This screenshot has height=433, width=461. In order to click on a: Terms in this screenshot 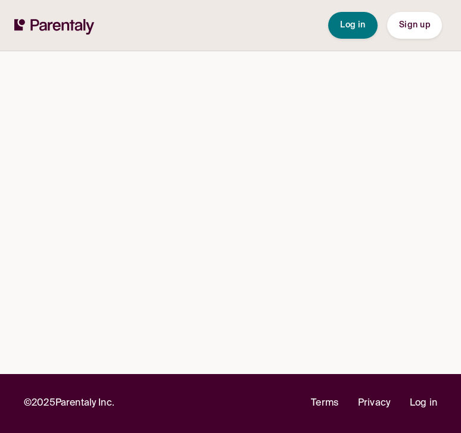, I will do `click(325, 403)`.